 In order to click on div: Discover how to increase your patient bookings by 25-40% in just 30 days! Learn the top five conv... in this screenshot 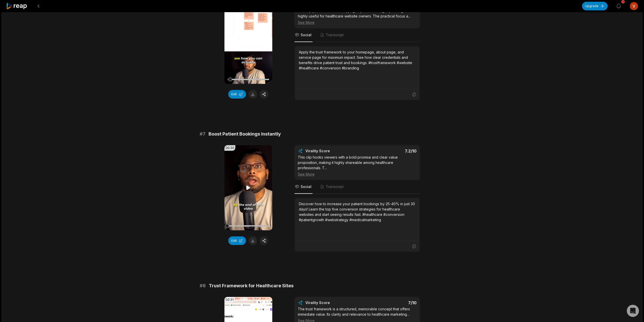, I will do `click(357, 212)`.